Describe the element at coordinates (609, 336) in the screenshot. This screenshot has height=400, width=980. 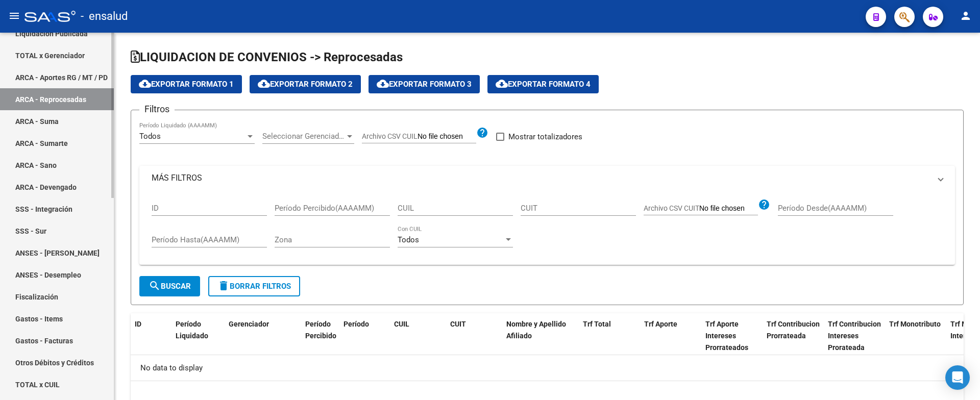
I see `datatable-header-cell: Trf Total` at that location.